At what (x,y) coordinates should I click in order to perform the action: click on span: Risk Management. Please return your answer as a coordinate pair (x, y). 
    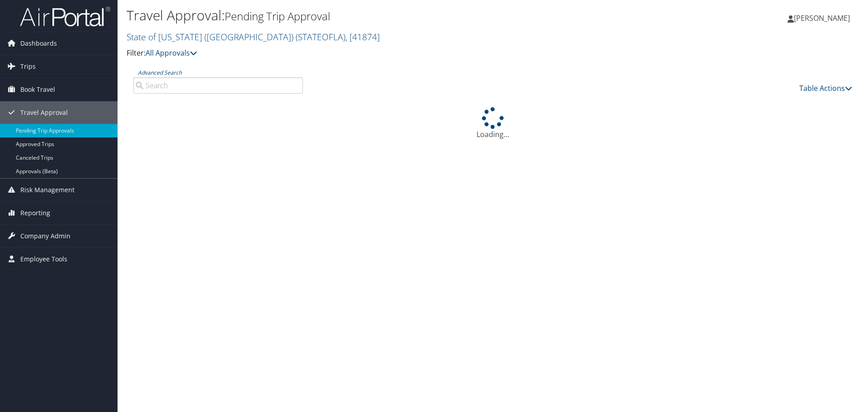
    Looking at the image, I should click on (48, 190).